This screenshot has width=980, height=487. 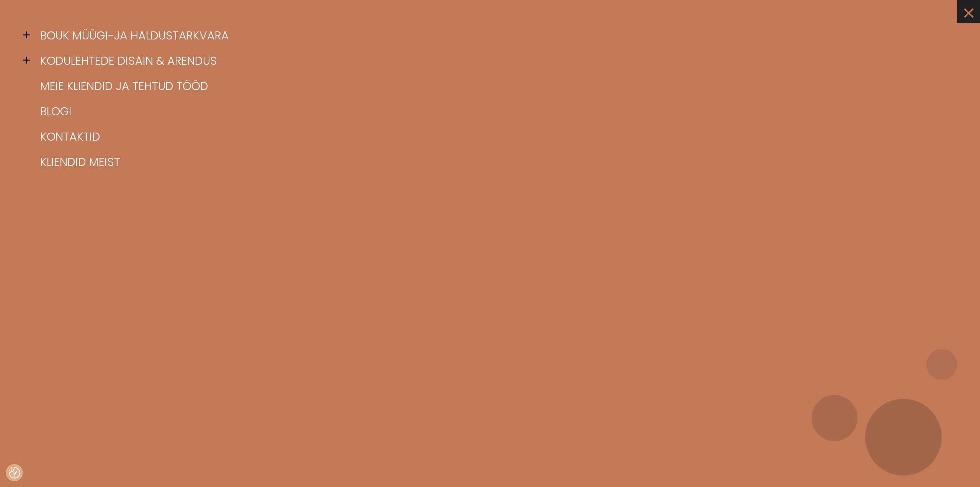 I want to click on a: BOUK müügi-ja haldustarkvara, so click(x=495, y=36).